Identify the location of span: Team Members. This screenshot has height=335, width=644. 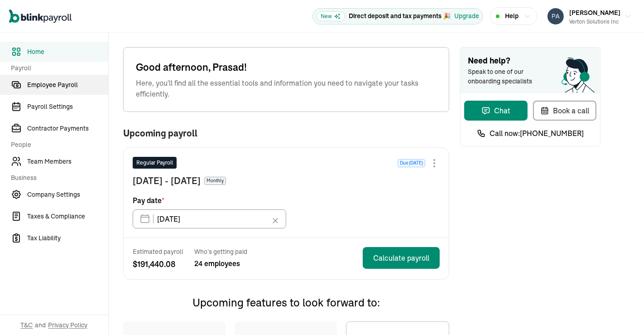
(67, 161).